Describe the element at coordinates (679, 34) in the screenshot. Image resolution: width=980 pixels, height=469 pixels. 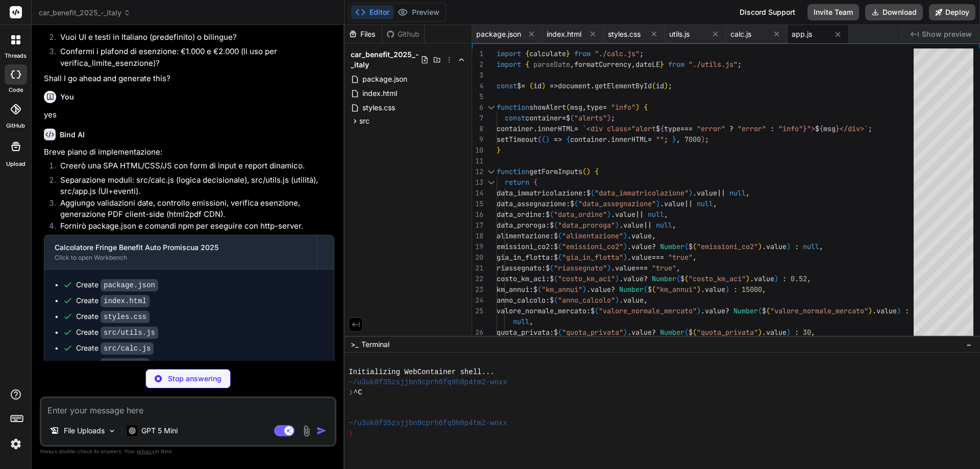
I see `span: utils.js` at that location.